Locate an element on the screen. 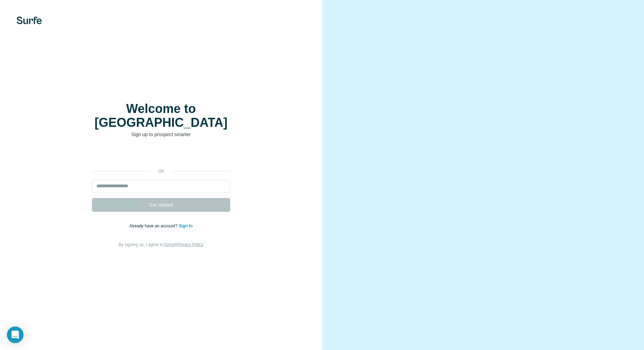 The height and width of the screenshot is (350, 644). img: Surfe's logo is located at coordinates (29, 21).